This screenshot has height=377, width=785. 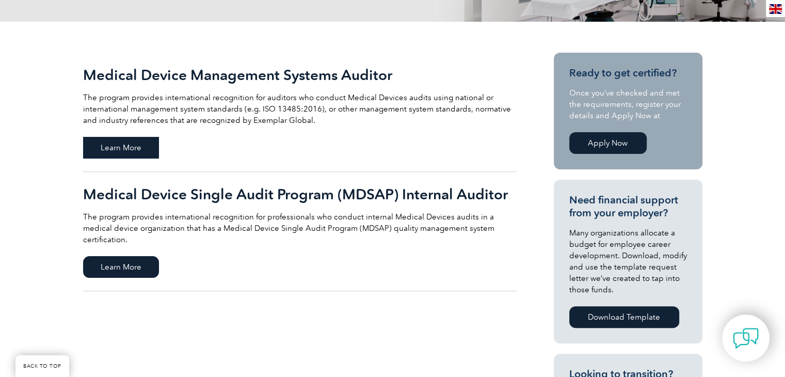 What do you see at coordinates (775, 9) in the screenshot?
I see `img: en` at bounding box center [775, 9].